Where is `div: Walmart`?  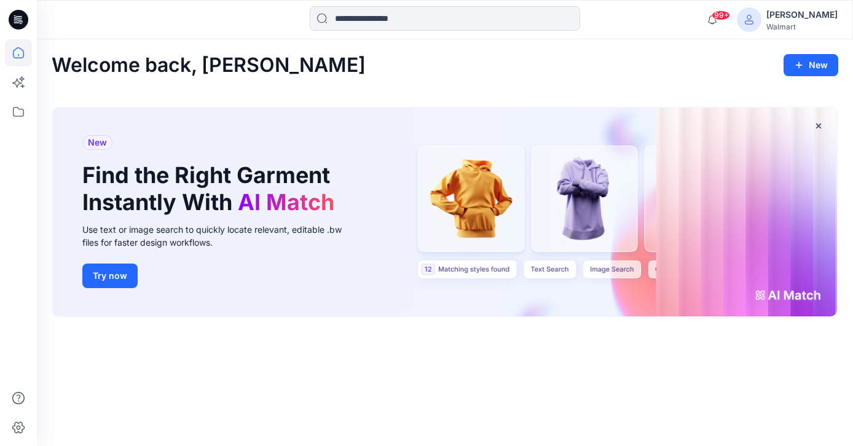 div: Walmart is located at coordinates (802, 26).